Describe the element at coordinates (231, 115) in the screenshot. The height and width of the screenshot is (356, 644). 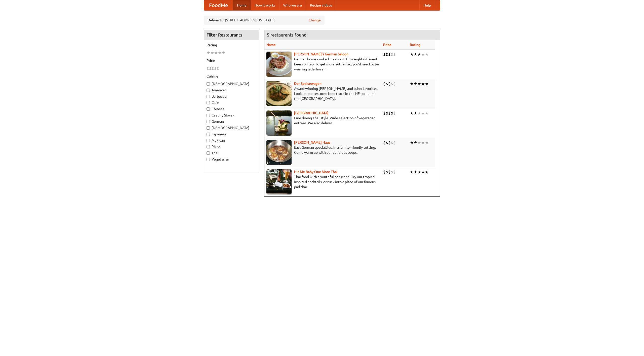
I see `label: Czech / Slovak` at that location.